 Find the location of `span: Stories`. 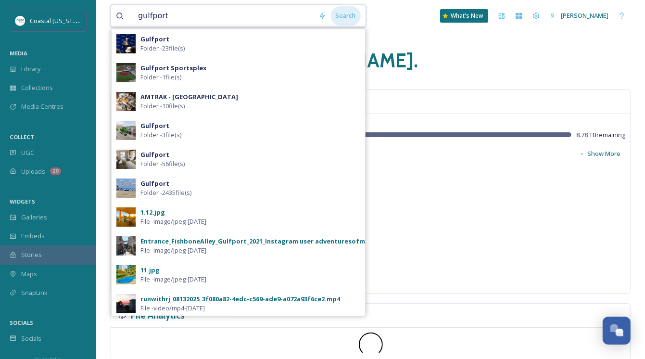

span: Stories is located at coordinates (31, 254).